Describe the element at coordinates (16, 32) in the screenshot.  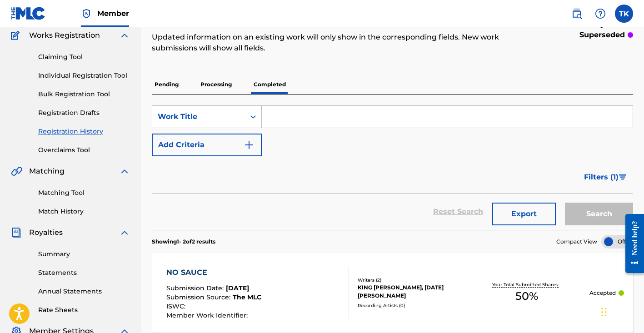
I see `div: Need help?` at that location.